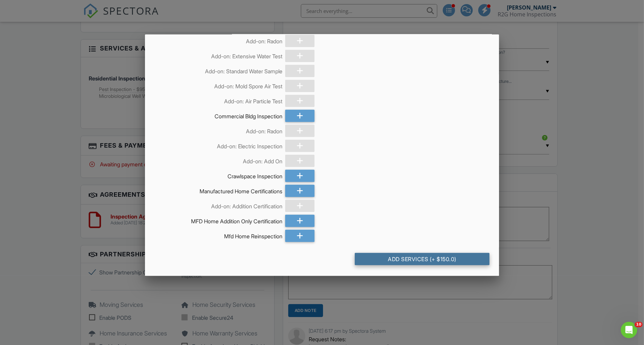 This screenshot has width=644, height=345. I want to click on div: Commercial Bldg Inspection, so click(219, 115).